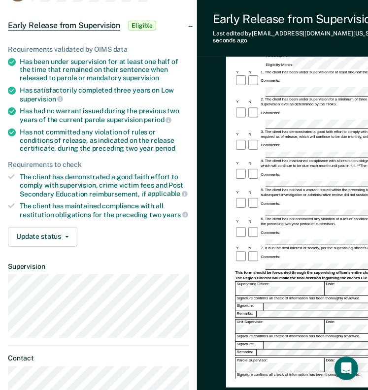 The width and height of the screenshot is (368, 390). Describe the element at coordinates (279, 288) in the screenshot. I see `div: Supervising Officer:` at that location.